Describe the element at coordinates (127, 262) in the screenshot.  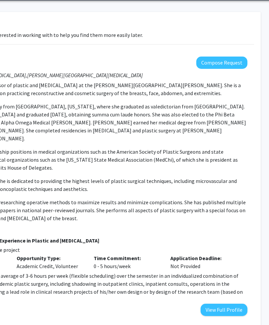
I see `div: 0 - 5 hours/week` at that location.